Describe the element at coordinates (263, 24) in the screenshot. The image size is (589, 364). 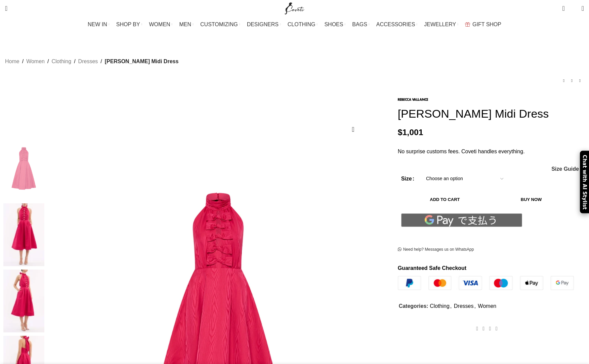
I see `span: DESIGNERS` at that location.